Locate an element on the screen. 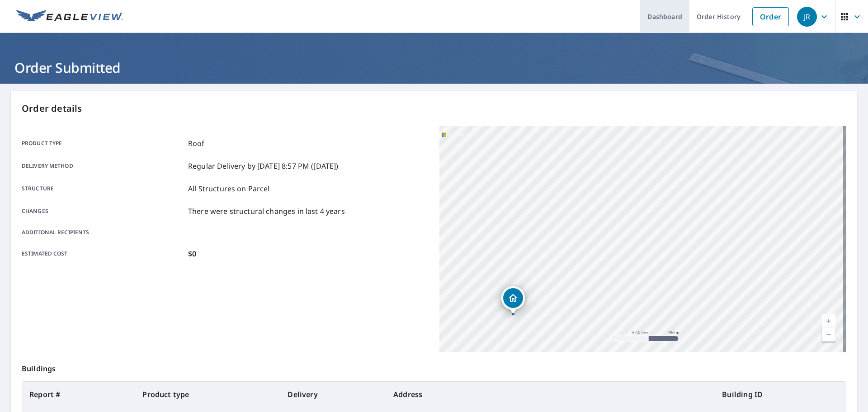  a: Current Level 15, Zoom Out is located at coordinates (829, 334).